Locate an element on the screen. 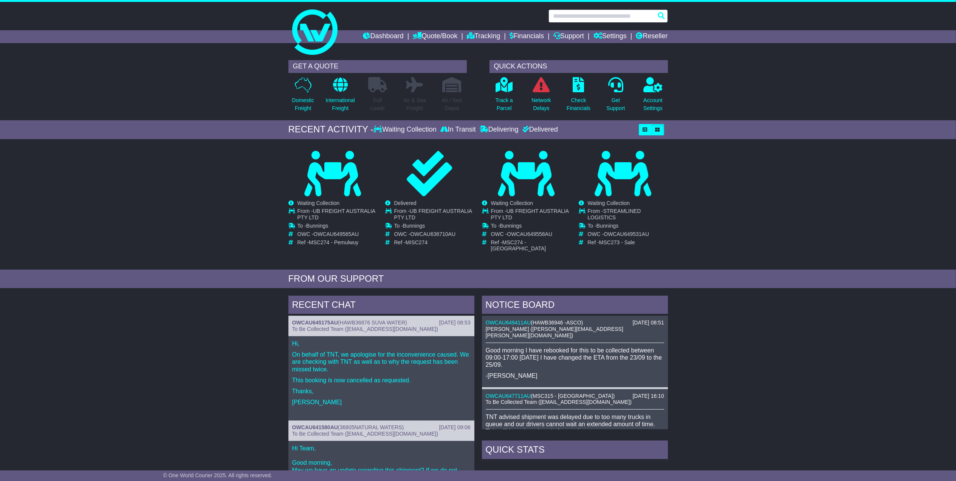 The image size is (956, 481). div: RECENT CHAT is located at coordinates (381, 306).